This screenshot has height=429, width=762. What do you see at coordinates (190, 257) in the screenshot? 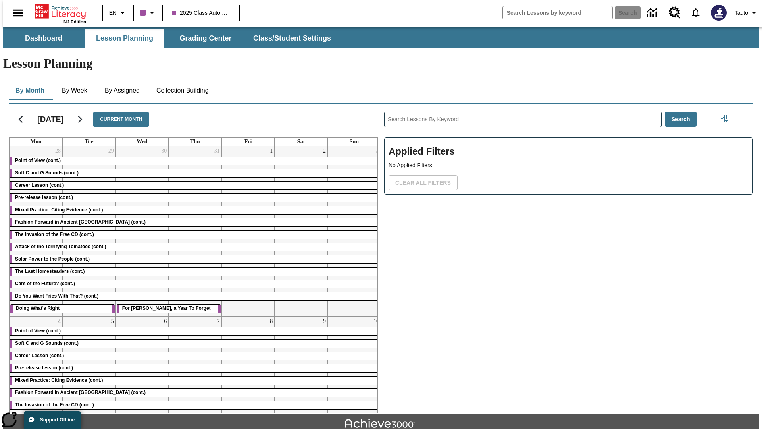
I see `div: Calendar` at bounding box center [190, 257].